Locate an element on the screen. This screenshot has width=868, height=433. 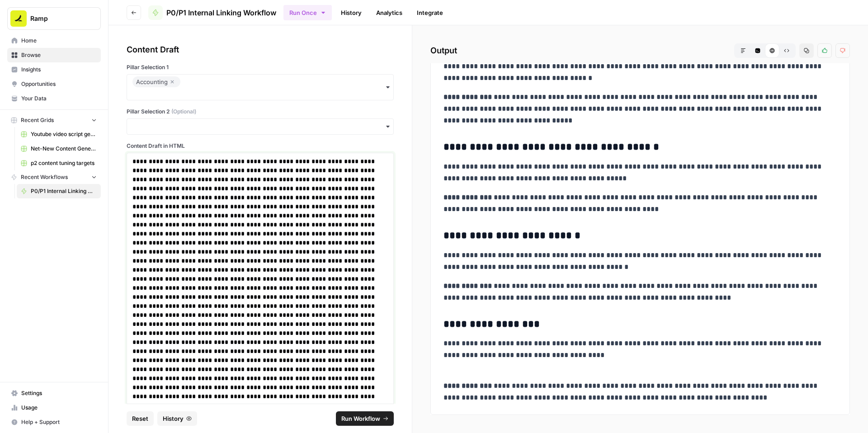
button: Help + Support is located at coordinates (54, 422).